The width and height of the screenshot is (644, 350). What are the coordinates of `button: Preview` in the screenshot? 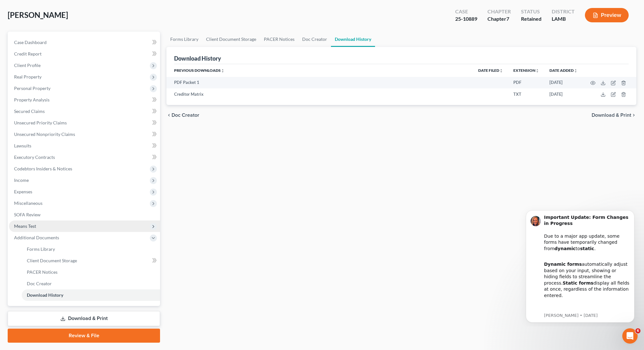 It's located at (607, 15).